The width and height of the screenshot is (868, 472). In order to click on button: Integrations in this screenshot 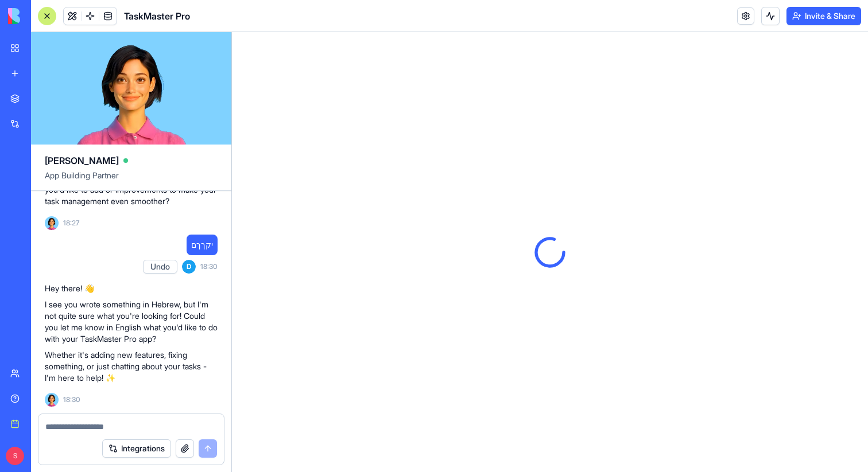, I will do `click(136, 449)`.